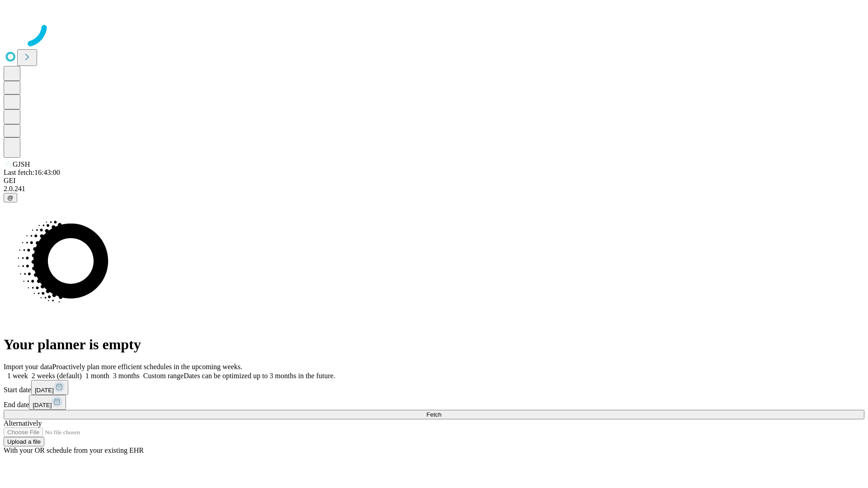  Describe the element at coordinates (434, 414) in the screenshot. I see `button: Fetch` at that location.